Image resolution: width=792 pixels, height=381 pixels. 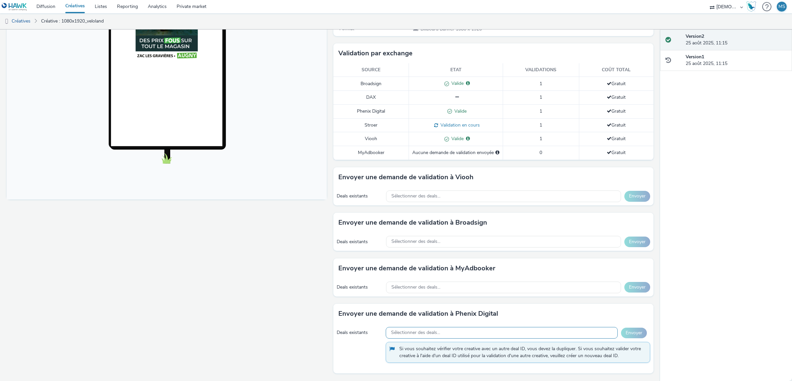 What do you see at coordinates (371, 84) in the screenshot?
I see `td: Broadsign` at bounding box center [371, 84].